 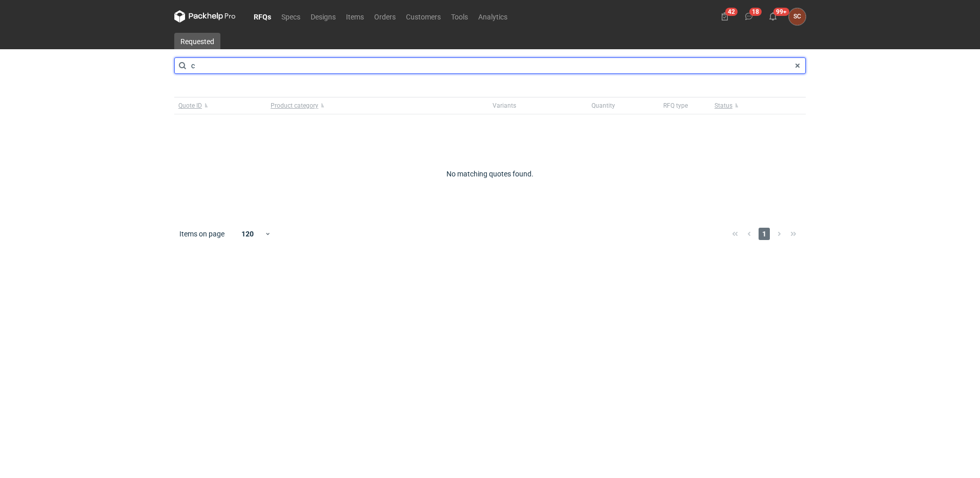 What do you see at coordinates (291, 16) in the screenshot?
I see `a: Specs` at bounding box center [291, 16].